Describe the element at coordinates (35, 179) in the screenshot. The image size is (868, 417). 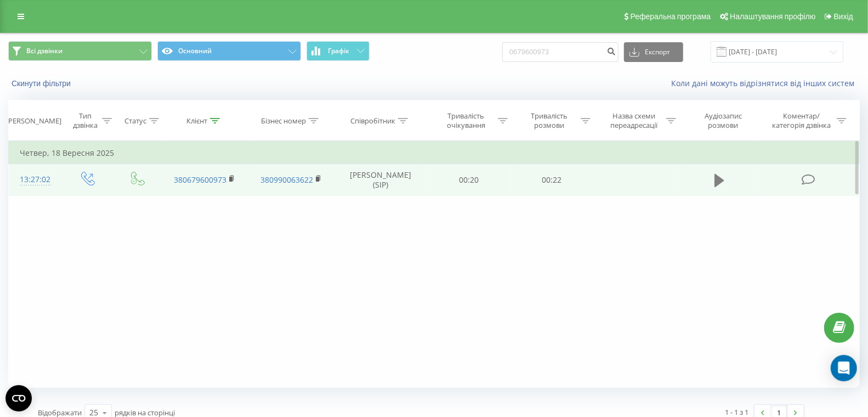
I see `div: 13:27:02` at that location.